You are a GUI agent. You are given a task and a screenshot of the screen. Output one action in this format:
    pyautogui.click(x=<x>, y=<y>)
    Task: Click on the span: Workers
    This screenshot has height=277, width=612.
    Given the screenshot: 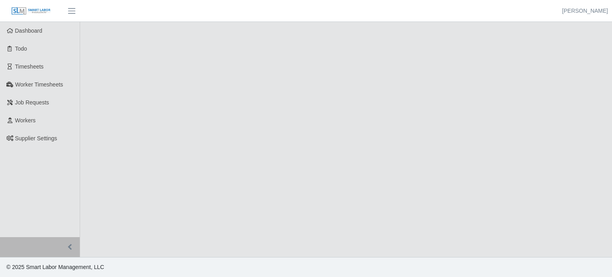 What is the action you would take?
    pyautogui.click(x=26, y=120)
    